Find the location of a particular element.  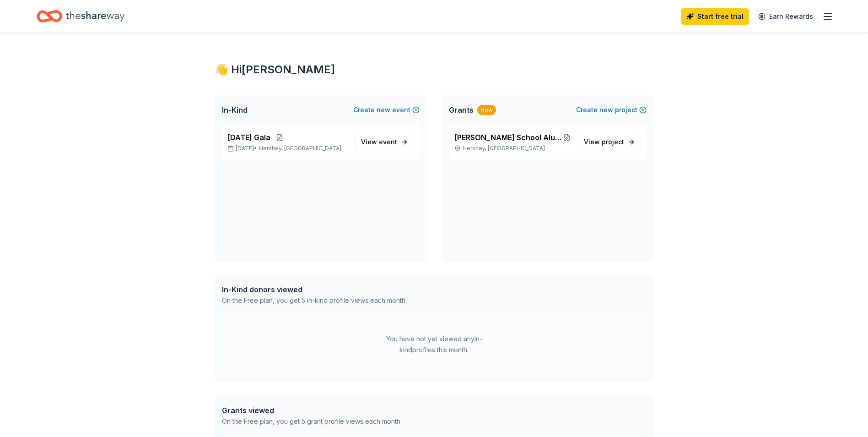

span: In-Kind is located at coordinates (235, 110).